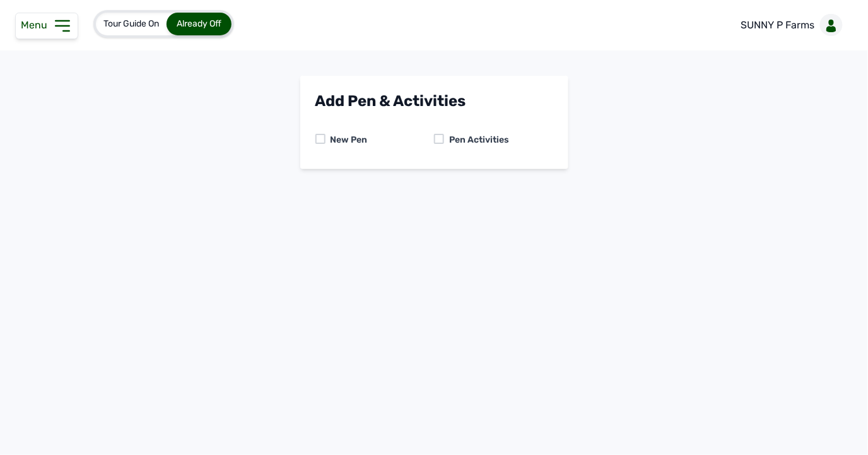  What do you see at coordinates (199, 24) in the screenshot?
I see `span: Already Off` at bounding box center [199, 24].